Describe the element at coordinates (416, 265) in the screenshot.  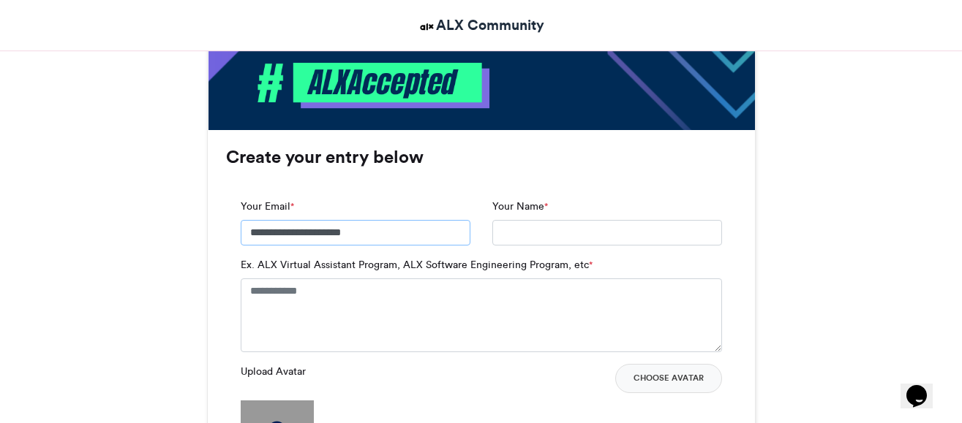
I see `label: Ex. ALX Virtual Assistant Program, ALX Software Engineering Program, etc` at that location.